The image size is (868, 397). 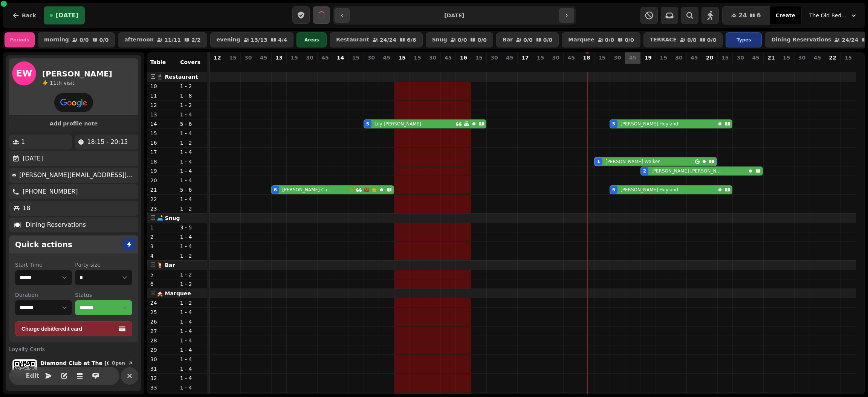 What do you see at coordinates (162, 340) in the screenshot?
I see `p: 28` at bounding box center [162, 340].